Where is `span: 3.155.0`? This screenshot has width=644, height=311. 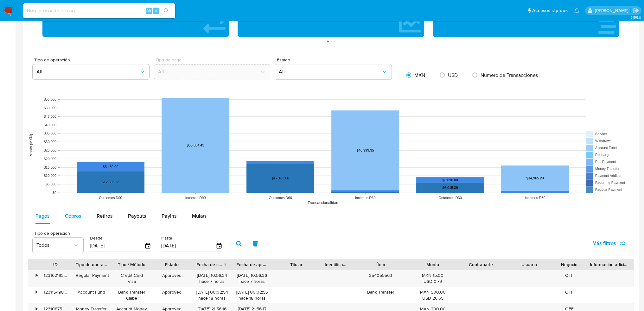
span: 3.155.0 is located at coordinates (636, 17).